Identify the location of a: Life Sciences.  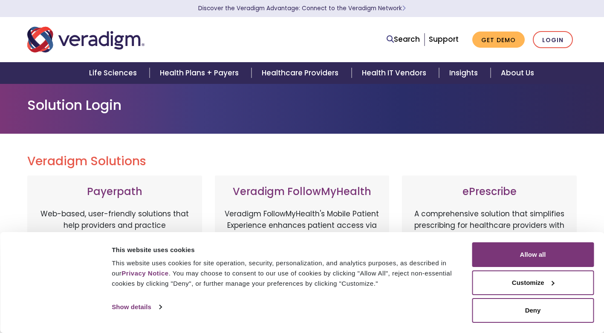
(114, 73).